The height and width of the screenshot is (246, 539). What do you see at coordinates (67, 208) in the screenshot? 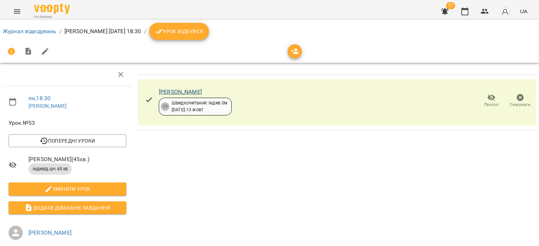
I see `button: Додати домашнє завдання` at bounding box center [67, 208].